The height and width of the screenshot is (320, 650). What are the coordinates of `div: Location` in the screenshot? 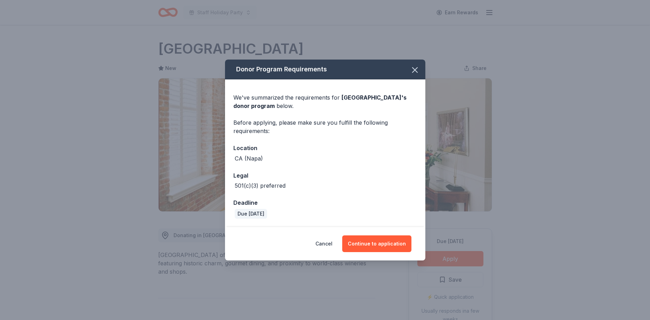 It's located at (325, 148).